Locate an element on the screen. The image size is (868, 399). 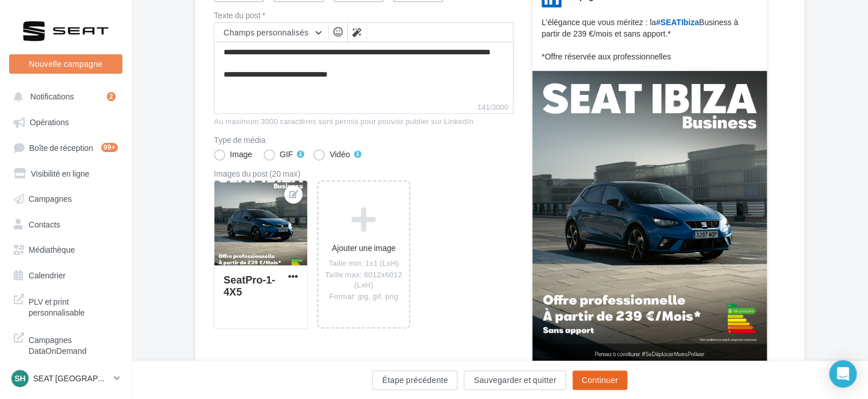
div: Vidéo is located at coordinates (340, 154).